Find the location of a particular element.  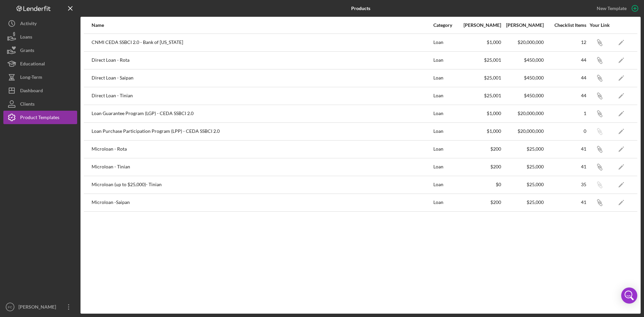

div: Your Link is located at coordinates (600, 25).